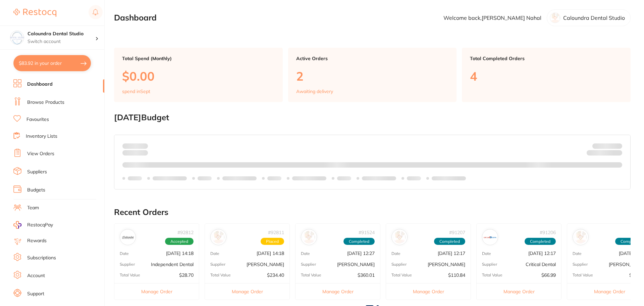  What do you see at coordinates (186, 233) in the screenshot?
I see `p: # 92812` at bounding box center [186, 233].